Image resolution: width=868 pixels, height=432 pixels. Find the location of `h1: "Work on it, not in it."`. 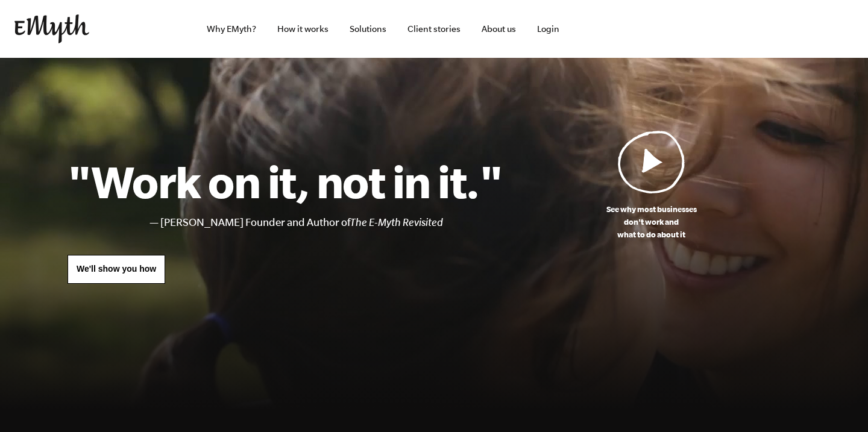

h1: "Work on it, not in it." is located at coordinates (285, 181).